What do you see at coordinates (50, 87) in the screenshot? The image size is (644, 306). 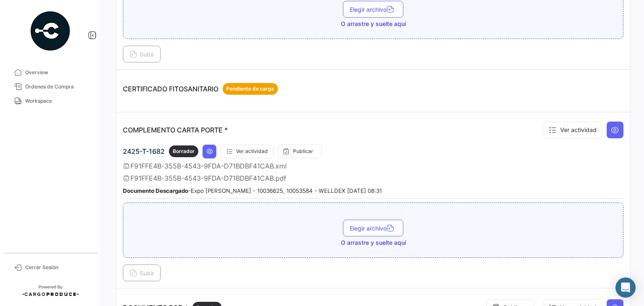 I see `a: Órdenes de Compra` at bounding box center [50, 87].